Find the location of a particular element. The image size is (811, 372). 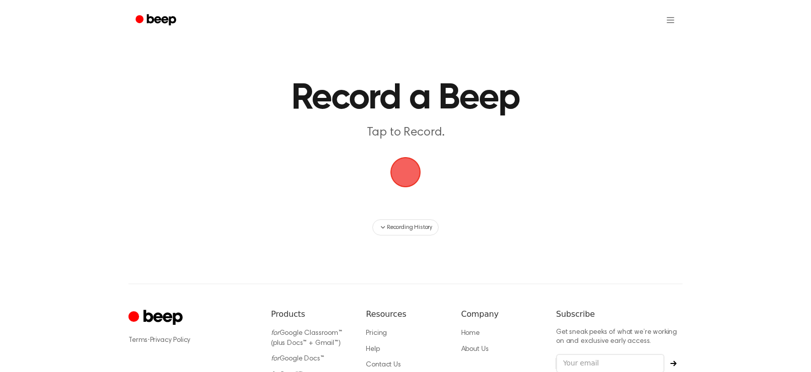

h6: Resources is located at coordinates (405, 314).